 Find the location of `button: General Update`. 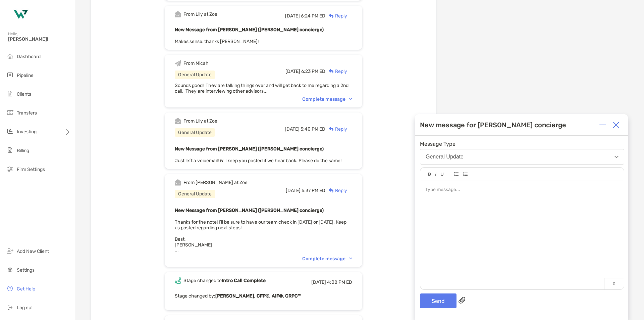

button: General Update is located at coordinates (522, 157).